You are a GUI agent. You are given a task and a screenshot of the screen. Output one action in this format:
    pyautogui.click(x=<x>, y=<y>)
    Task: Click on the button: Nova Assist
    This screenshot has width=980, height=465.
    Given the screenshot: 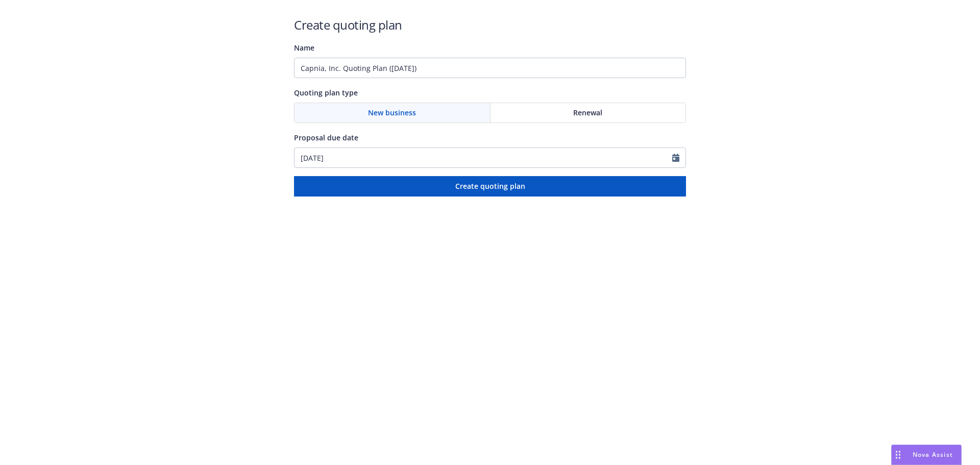 What is the action you would take?
    pyautogui.click(x=926, y=455)
    